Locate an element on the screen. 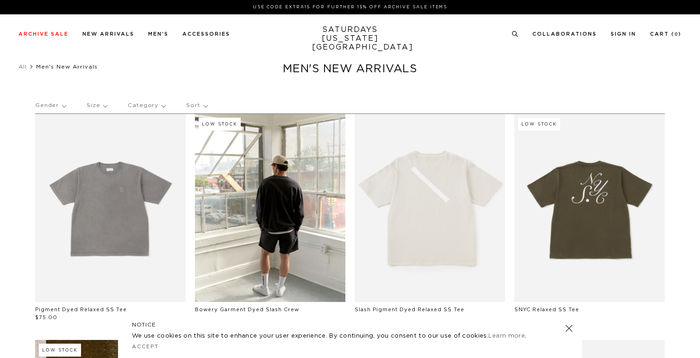  a: Accept is located at coordinates (145, 346).